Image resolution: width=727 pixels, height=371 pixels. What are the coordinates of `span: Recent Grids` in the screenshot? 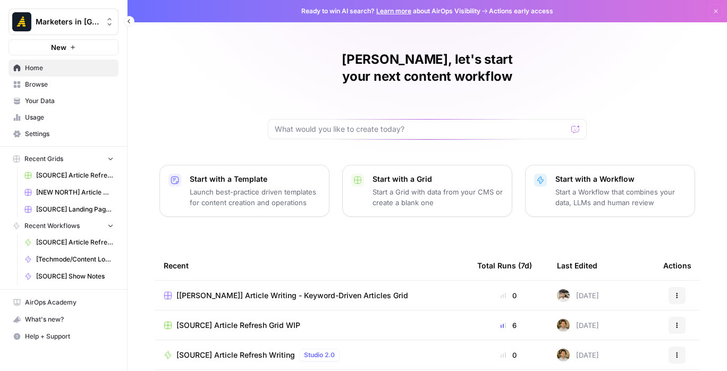 It's located at (44, 159).